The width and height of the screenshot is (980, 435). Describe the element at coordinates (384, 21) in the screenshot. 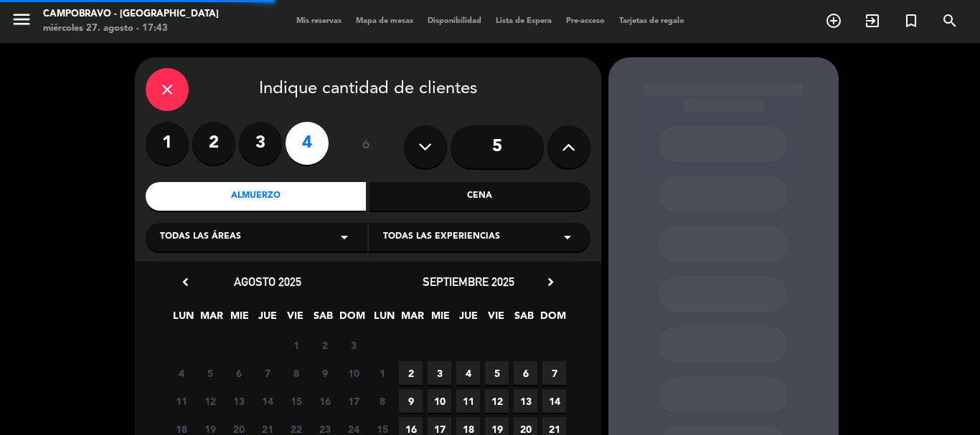

I see `span: Mapa de mesas` at that location.